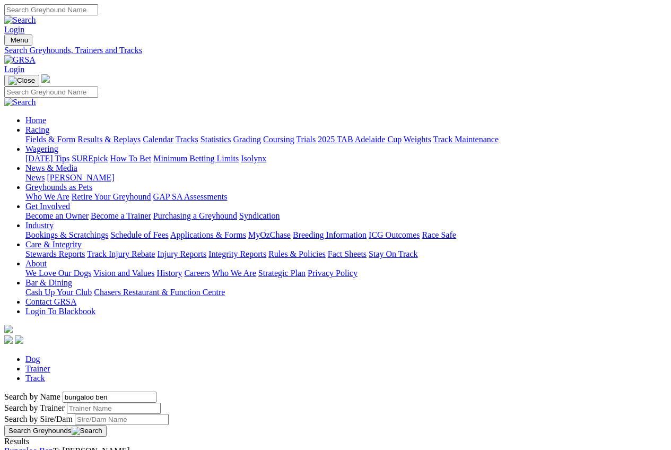  What do you see at coordinates (216, 139) in the screenshot?
I see `a: Statistics` at bounding box center [216, 139].